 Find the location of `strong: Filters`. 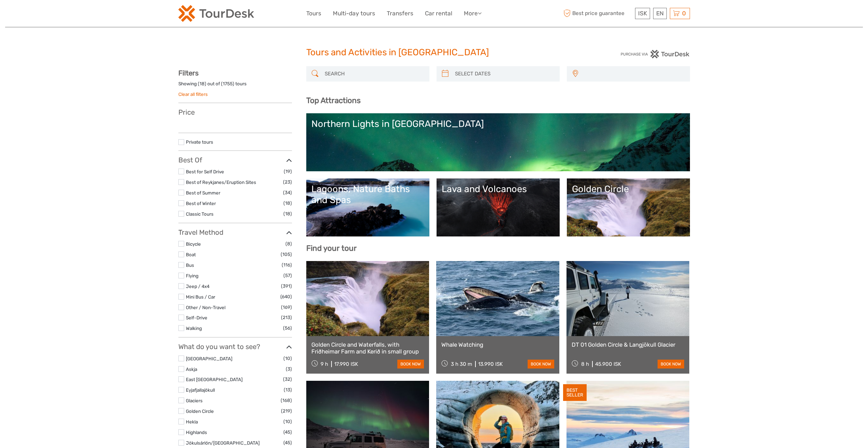

strong: Filters is located at coordinates (188, 73).